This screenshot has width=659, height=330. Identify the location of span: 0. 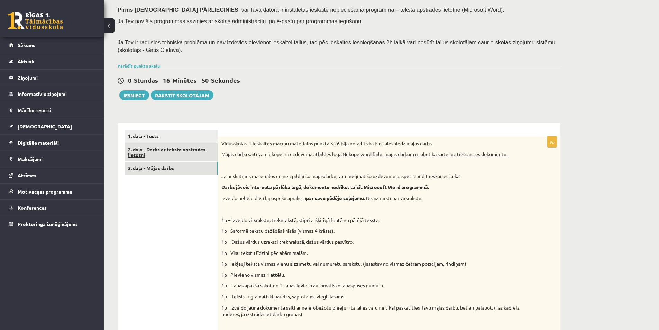
(130, 80).